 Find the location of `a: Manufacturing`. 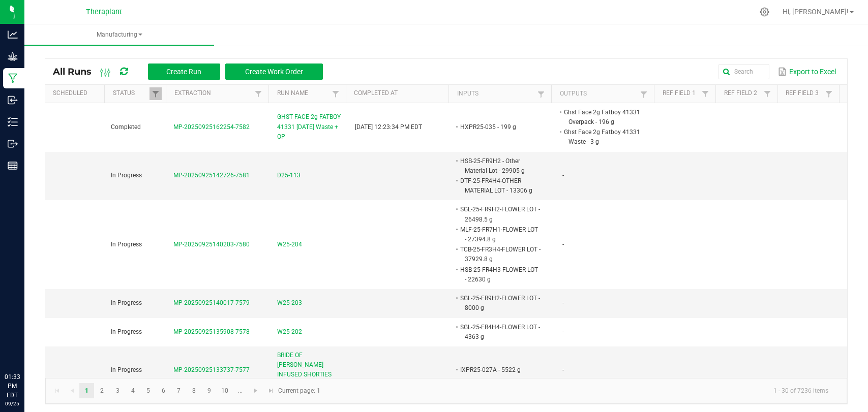

a: Manufacturing is located at coordinates (119, 35).